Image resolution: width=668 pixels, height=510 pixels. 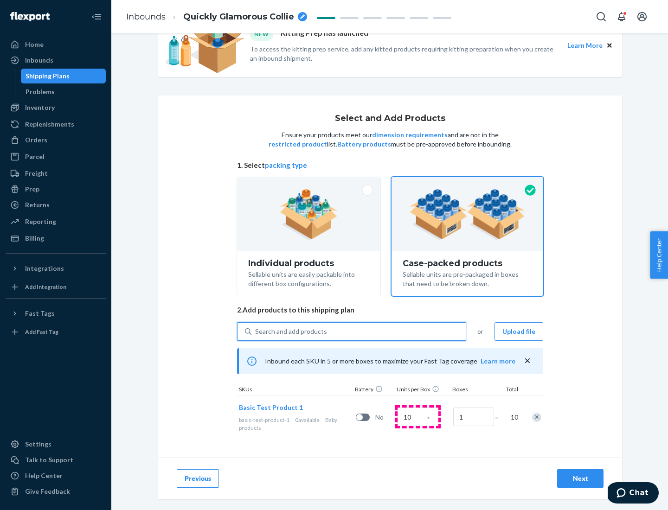 What do you see at coordinates (56, 45) in the screenshot?
I see `a: Home` at bounding box center [56, 45].